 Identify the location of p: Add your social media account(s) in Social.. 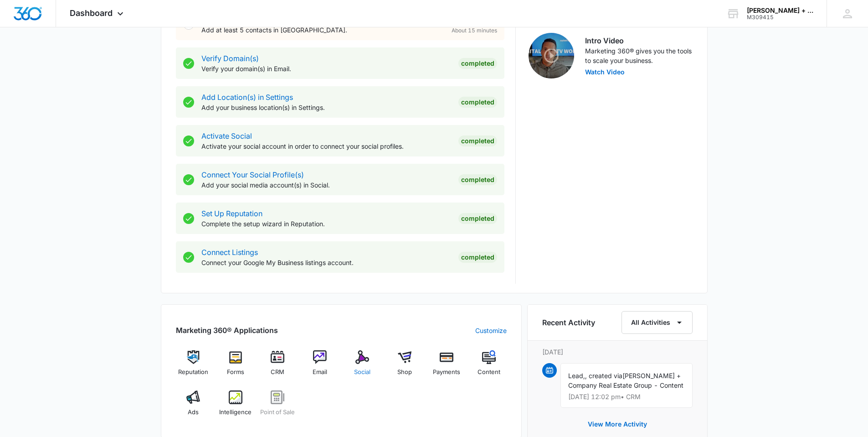
(327, 185).